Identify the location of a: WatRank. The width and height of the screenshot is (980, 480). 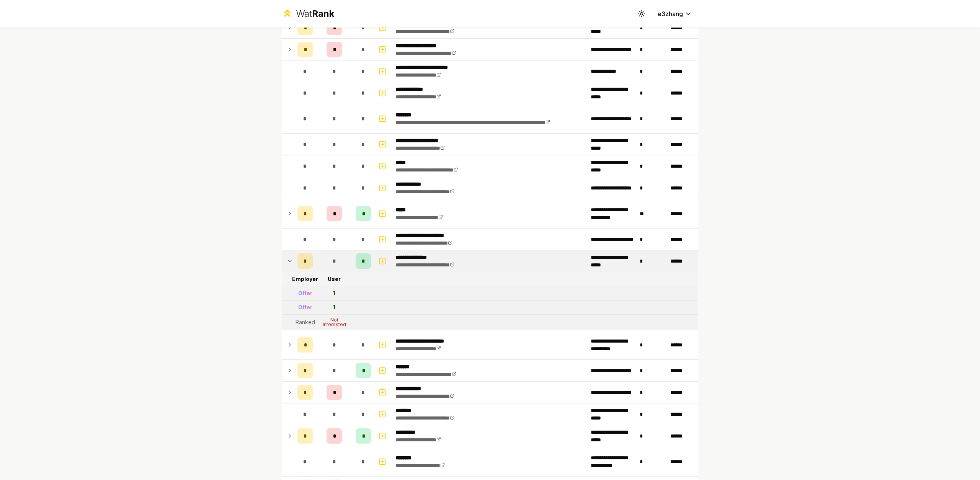
(308, 14).